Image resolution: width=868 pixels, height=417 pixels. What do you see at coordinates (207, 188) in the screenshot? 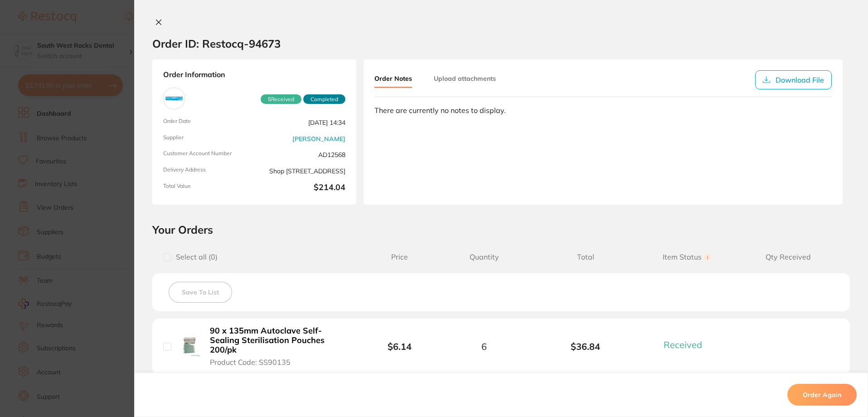
I see `span: Total Value` at bounding box center [207, 188].